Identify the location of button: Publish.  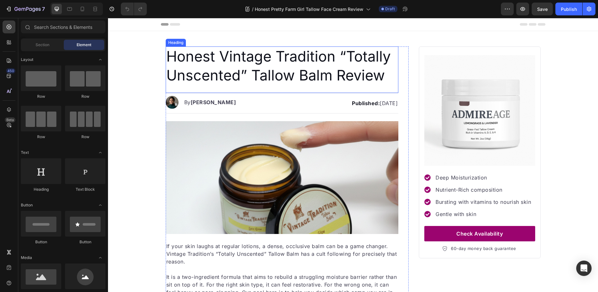
(569, 9).